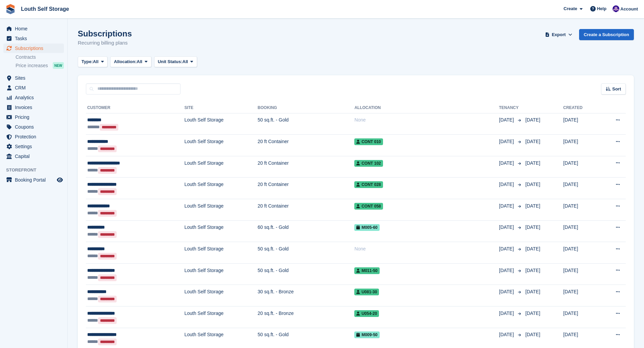 This screenshot has width=644, height=348. What do you see at coordinates (366, 292) in the screenshot?
I see `span: U081-30` at bounding box center [366, 292].